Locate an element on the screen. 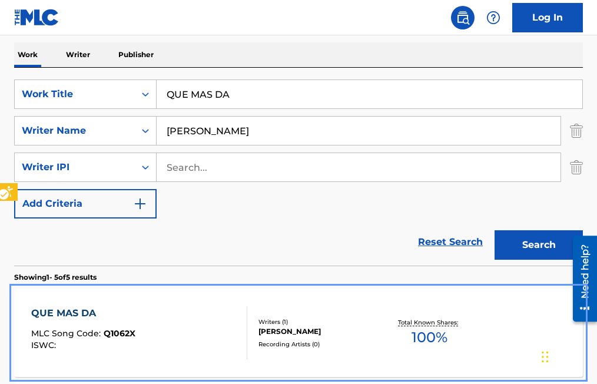  form: Search Form is located at coordinates (299, 173).